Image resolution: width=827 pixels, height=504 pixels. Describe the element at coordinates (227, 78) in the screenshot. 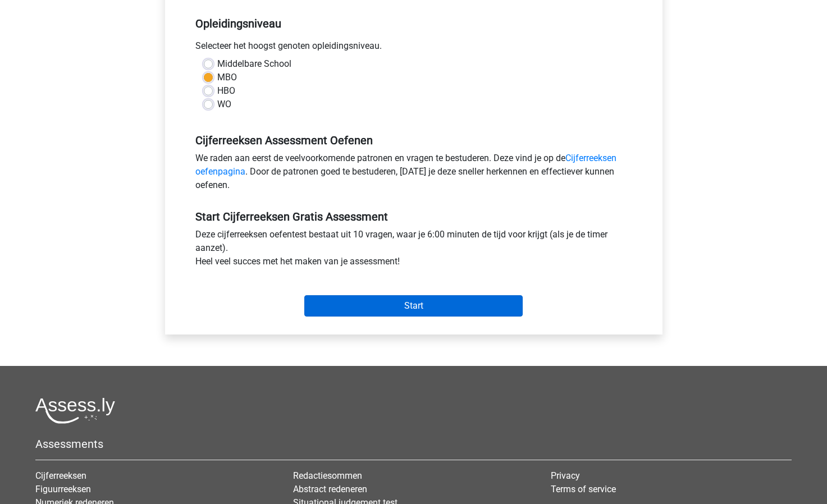

I see `label: MBO` at that location.